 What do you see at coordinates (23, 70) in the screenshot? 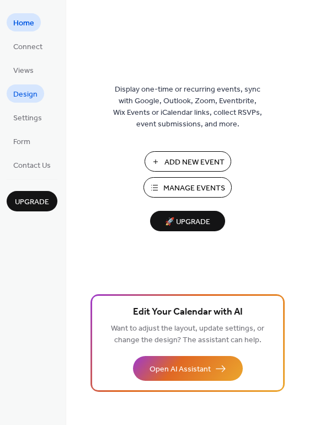
I see `a: Views` at bounding box center [23, 70].